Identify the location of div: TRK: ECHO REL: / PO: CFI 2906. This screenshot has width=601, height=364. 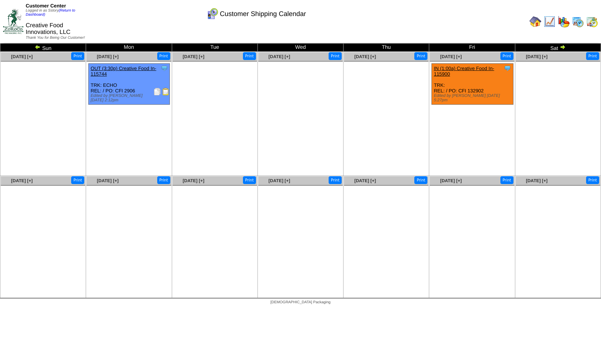
(129, 84).